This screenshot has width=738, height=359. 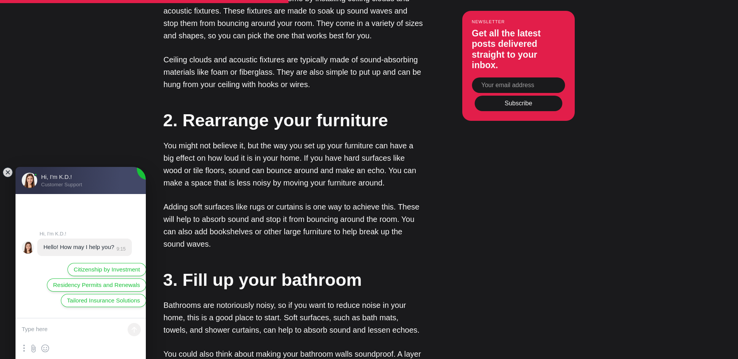 What do you see at coordinates (518, 22) in the screenshot?
I see `small: Newsletter` at bounding box center [518, 22].